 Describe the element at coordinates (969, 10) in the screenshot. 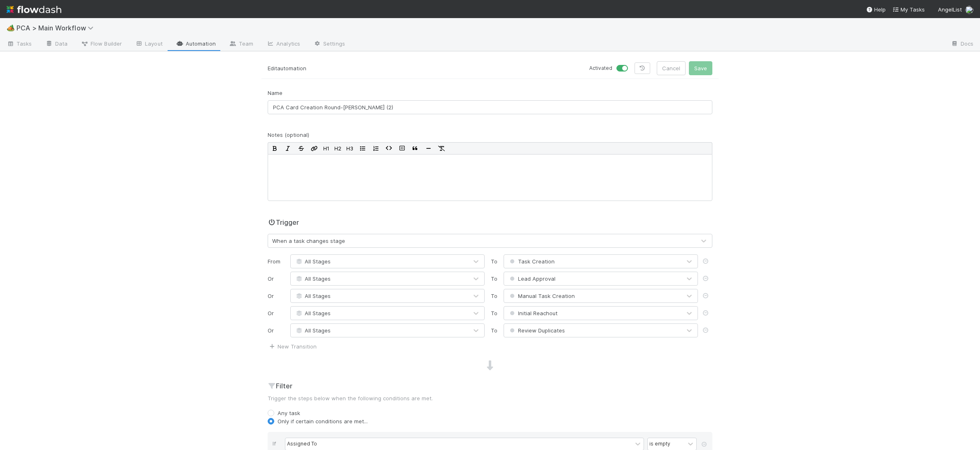

I see `img: avatar_2bce2475-05ee-46d3-9413-d3901f5fa03f.png` at that location.